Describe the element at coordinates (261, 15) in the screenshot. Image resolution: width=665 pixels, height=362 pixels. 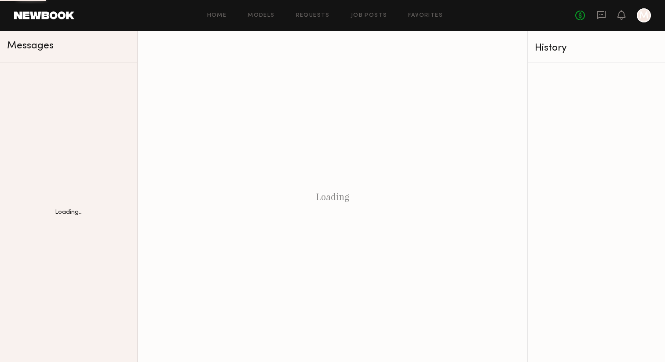
I see `a: Models` at that location.